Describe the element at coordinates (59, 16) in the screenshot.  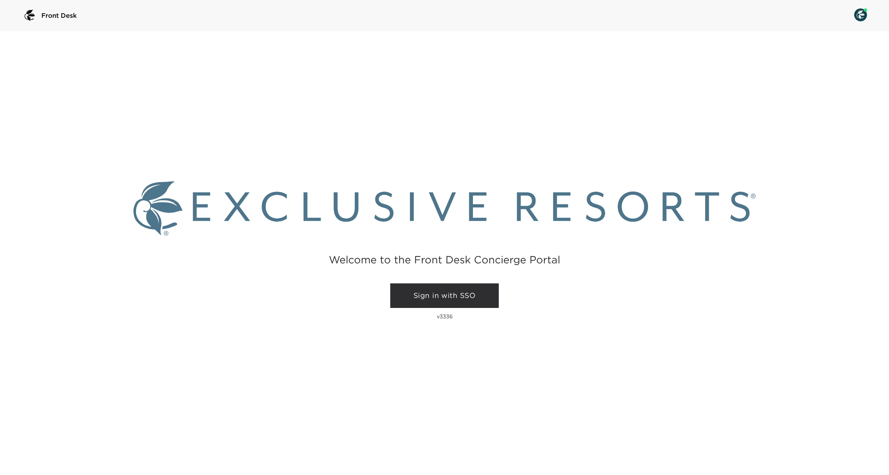
I see `span: Front Desk` at that location.